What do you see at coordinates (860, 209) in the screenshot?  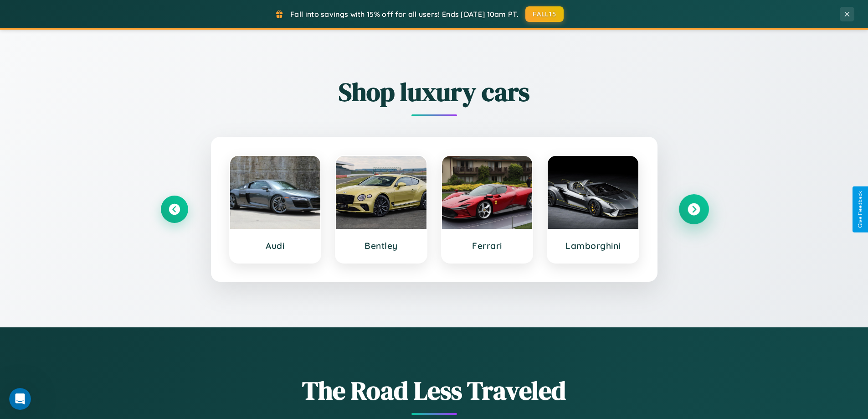 I see `div: Give Feedback` at bounding box center [860, 209].